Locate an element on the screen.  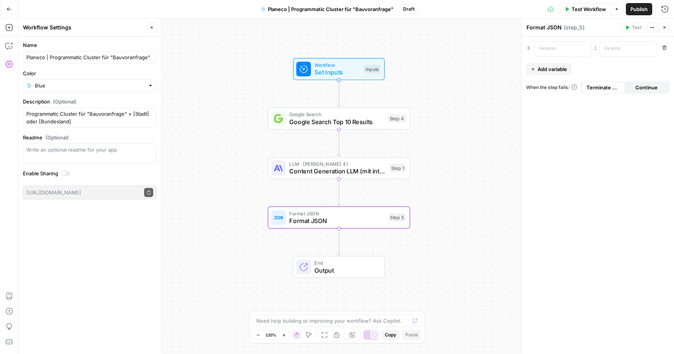
span: Add variable is located at coordinates (552, 69).